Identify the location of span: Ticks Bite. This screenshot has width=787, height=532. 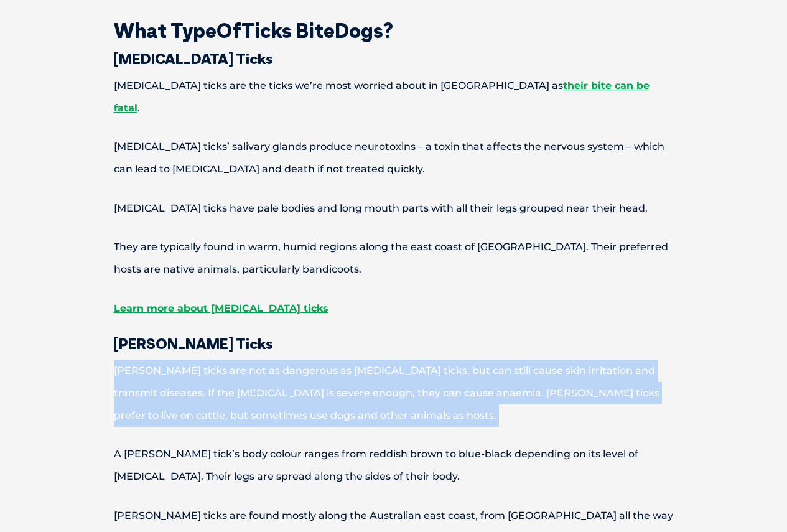
(288, 31).